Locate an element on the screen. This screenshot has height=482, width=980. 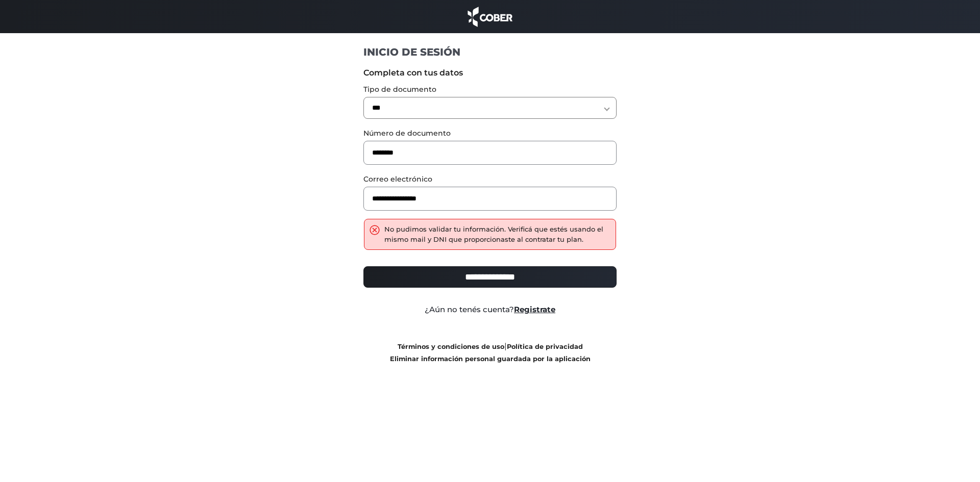
a: Registrate is located at coordinates (534, 309).